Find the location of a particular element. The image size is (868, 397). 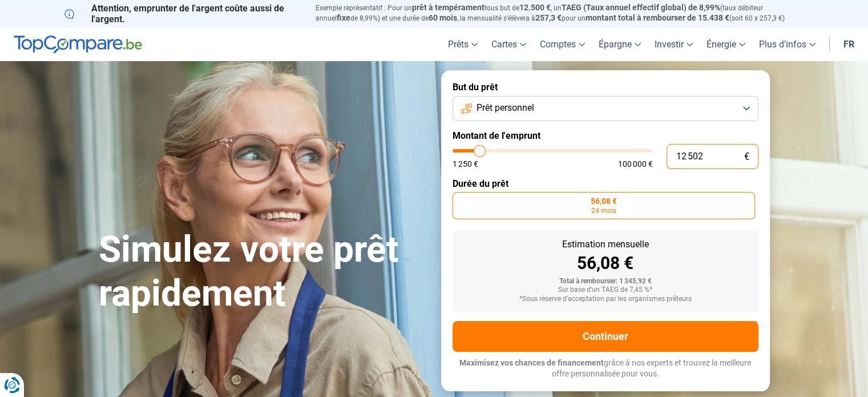

div: Total à rembourser: 1 345,92 € is located at coordinates (606, 282).